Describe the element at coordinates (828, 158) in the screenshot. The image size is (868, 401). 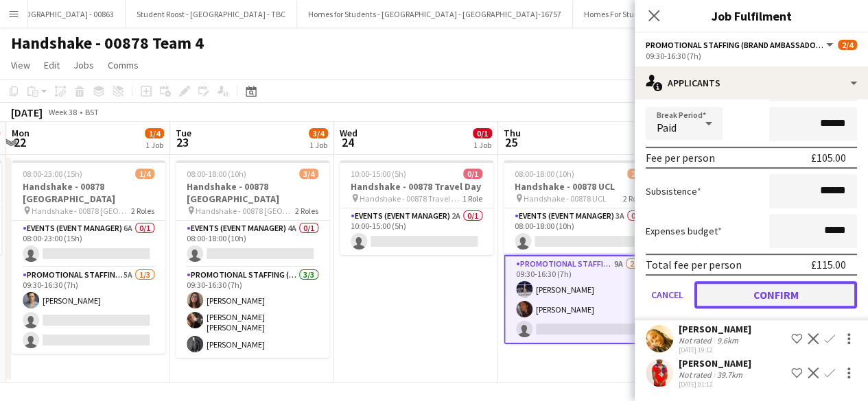
I see `div: £105.00` at that location.